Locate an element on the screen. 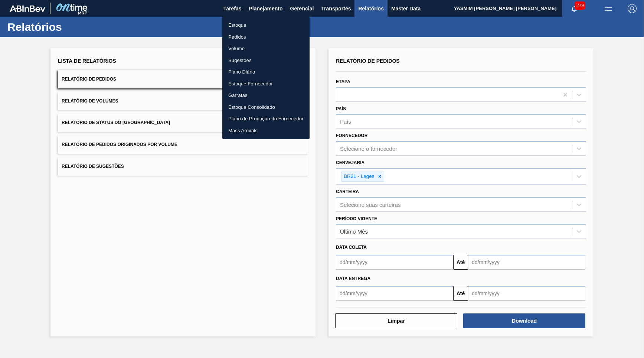 This screenshot has width=644, height=358. li: Estoque Consolidado is located at coordinates (266, 107).